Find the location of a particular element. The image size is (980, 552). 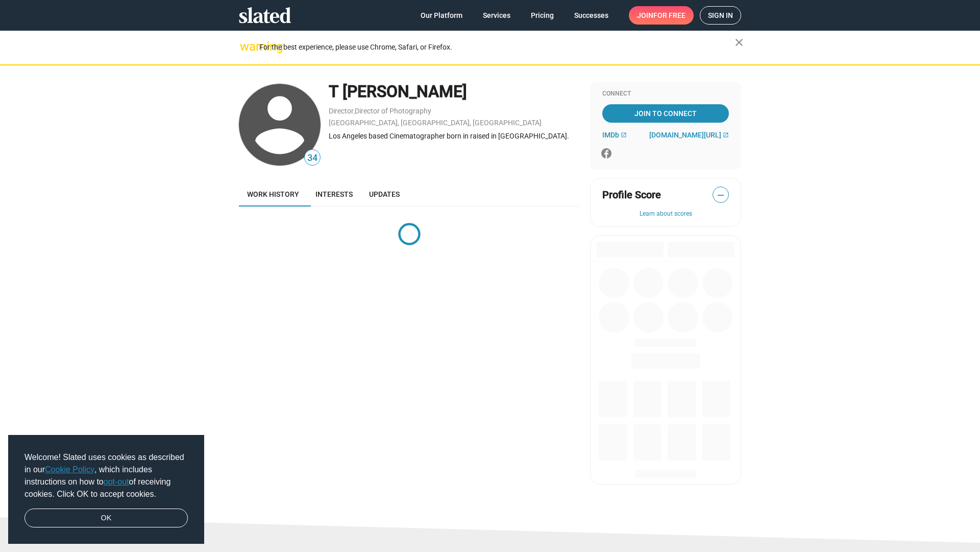

mat-icon: warning is located at coordinates (246, 46).